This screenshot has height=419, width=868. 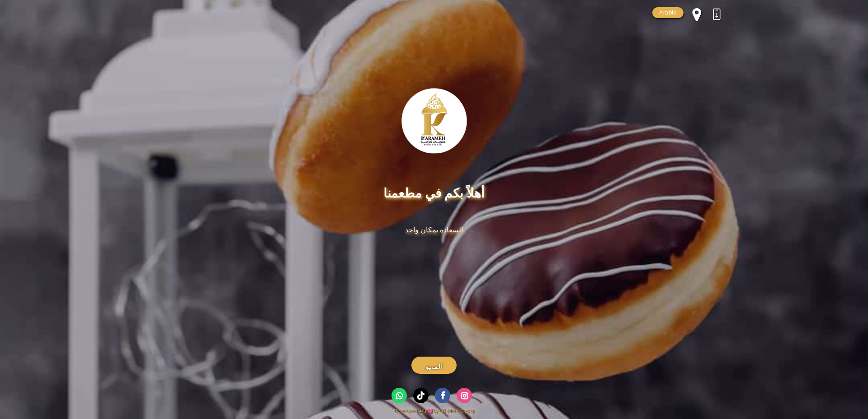 What do you see at coordinates (716, 13) in the screenshot?
I see `div: نحميل التطبيق` at bounding box center [716, 13].